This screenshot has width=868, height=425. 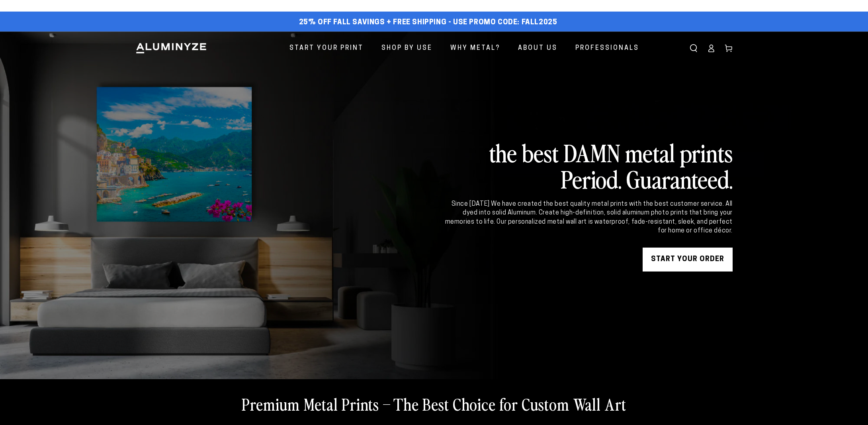 What do you see at coordinates (607, 48) in the screenshot?
I see `span: Professionals` at bounding box center [607, 48].